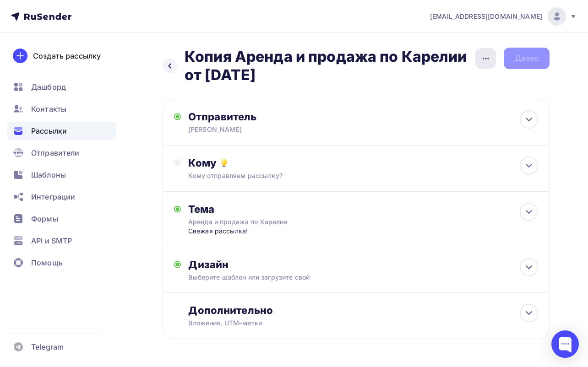  I want to click on span: Рассылки, so click(49, 131).